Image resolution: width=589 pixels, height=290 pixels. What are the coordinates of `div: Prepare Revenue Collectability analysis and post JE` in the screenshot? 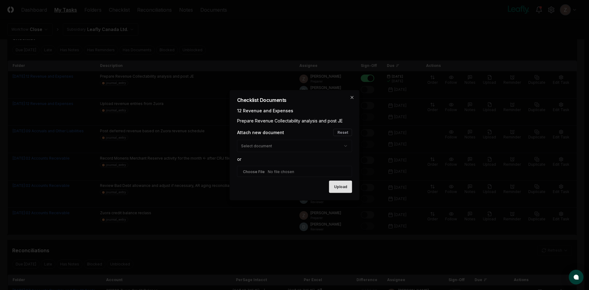 It's located at (294, 120).